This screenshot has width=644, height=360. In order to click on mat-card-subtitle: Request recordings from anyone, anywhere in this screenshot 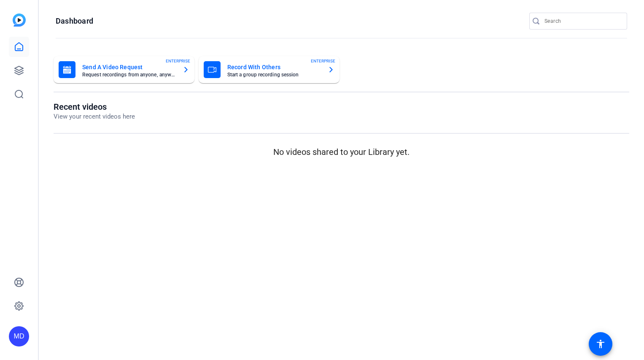, I will do `click(129, 74)`.